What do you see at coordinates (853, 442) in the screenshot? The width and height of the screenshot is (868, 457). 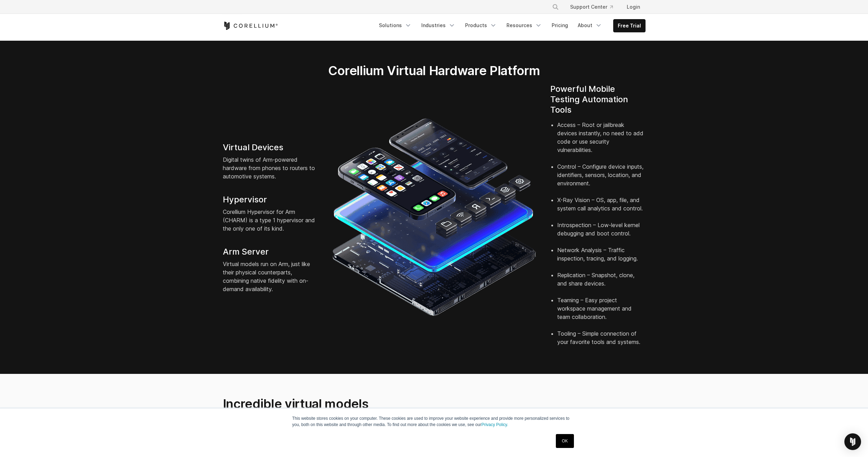 I see `div: Open Intercom Messenger` at bounding box center [853, 442].